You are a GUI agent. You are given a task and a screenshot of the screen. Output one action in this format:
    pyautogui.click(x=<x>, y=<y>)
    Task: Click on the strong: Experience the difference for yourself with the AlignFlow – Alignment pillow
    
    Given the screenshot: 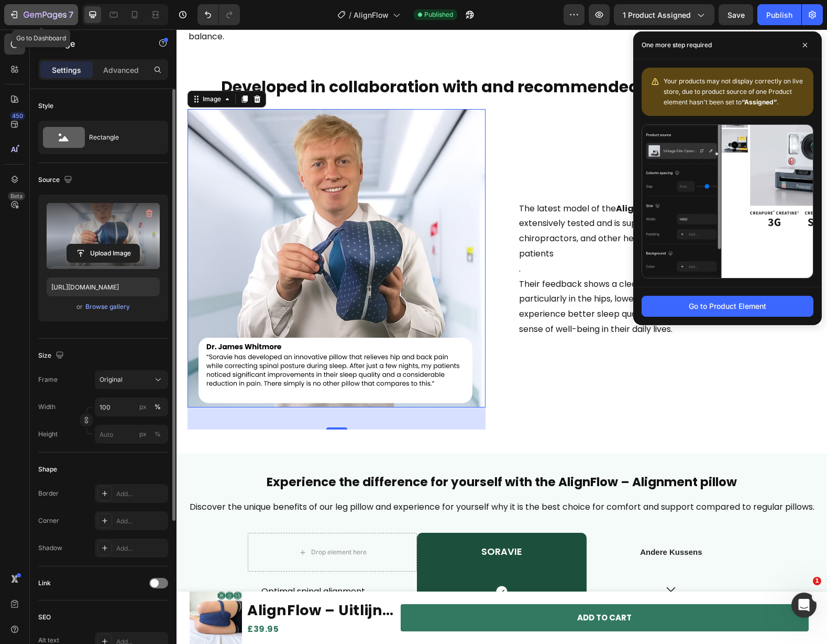 What is the action you would take?
    pyautogui.click(x=326, y=453)
    